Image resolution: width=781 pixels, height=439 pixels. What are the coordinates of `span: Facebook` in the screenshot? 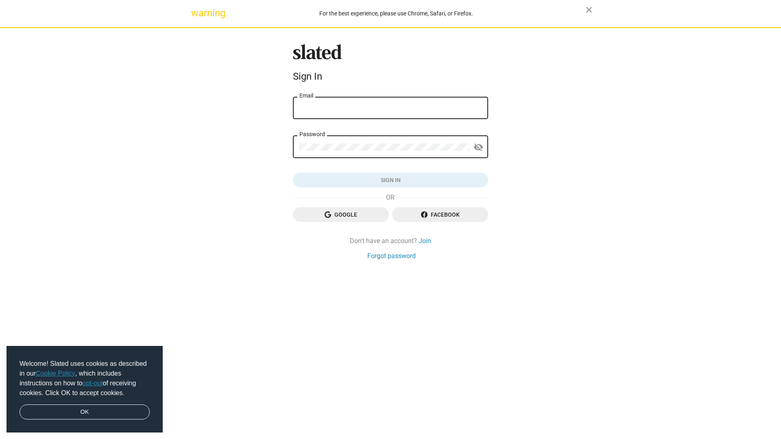 It's located at (440, 215).